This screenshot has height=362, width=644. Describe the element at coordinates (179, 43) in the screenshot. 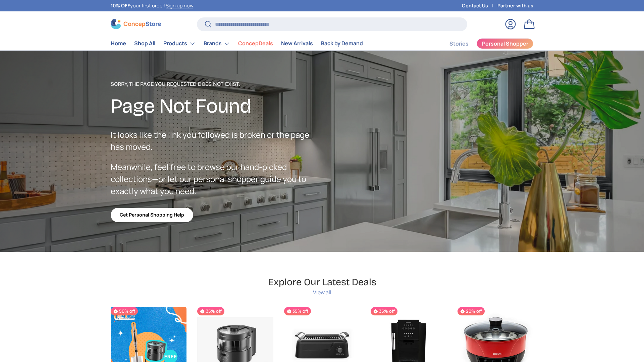

I see `a: Products` at that location.